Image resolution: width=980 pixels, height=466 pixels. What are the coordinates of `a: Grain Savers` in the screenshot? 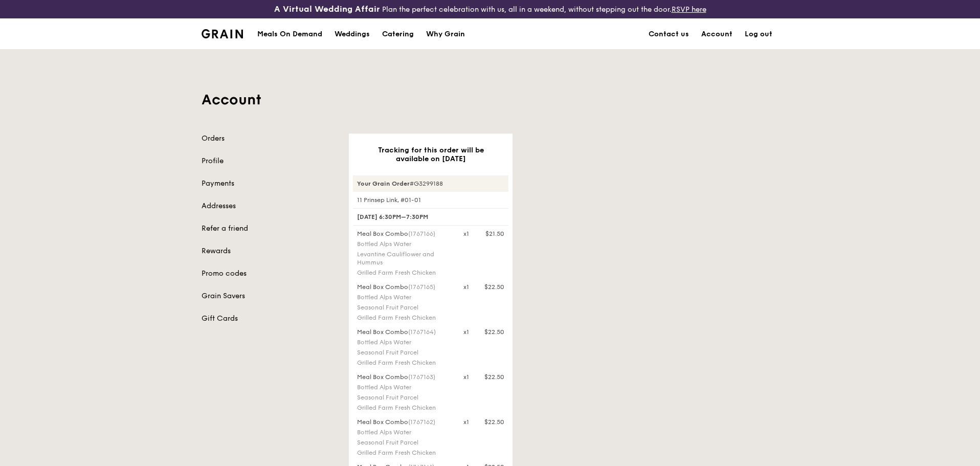 It's located at (269, 296).